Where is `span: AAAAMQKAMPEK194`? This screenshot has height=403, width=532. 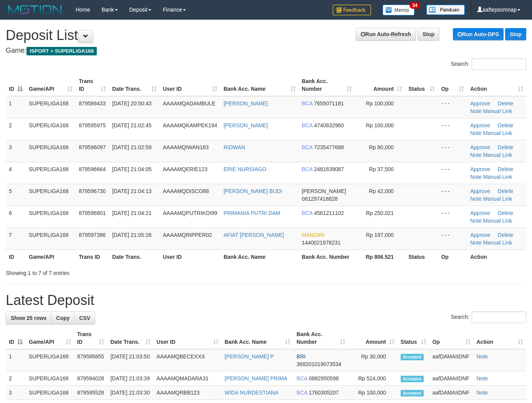
span: AAAAMQKAMPEK194 is located at coordinates (190, 125).